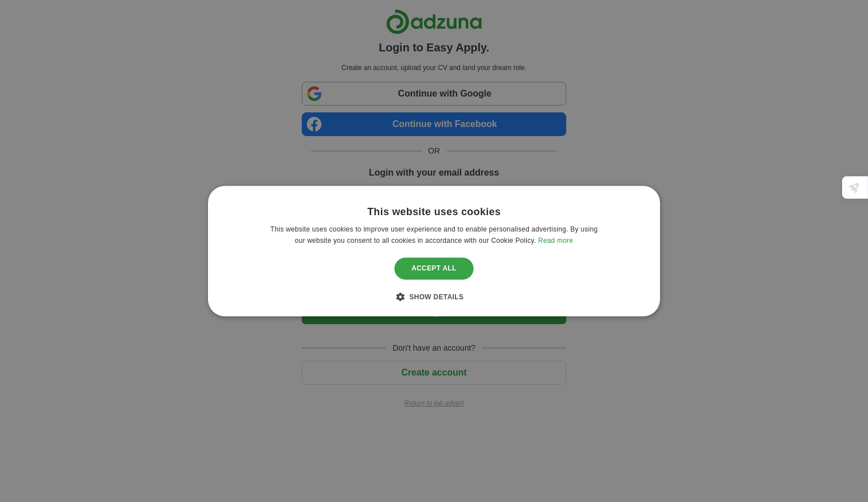 This screenshot has height=502, width=868. What do you see at coordinates (434, 251) in the screenshot?
I see `div: Cookie consent dialog` at bounding box center [434, 251].